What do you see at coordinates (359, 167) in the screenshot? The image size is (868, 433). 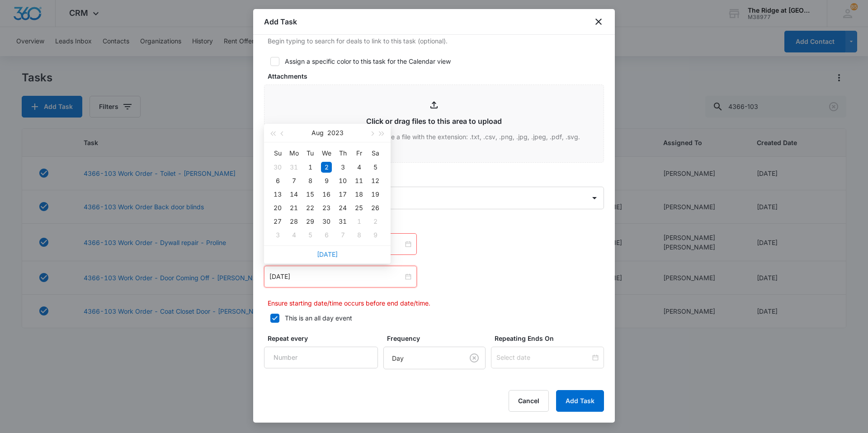 I see `td: 2023-08-04` at bounding box center [359, 167].